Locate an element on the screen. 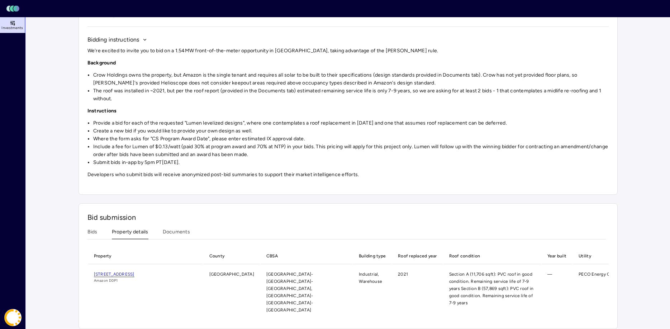 The height and width of the screenshot is (329, 670). th: Utility is located at coordinates (595, 256).